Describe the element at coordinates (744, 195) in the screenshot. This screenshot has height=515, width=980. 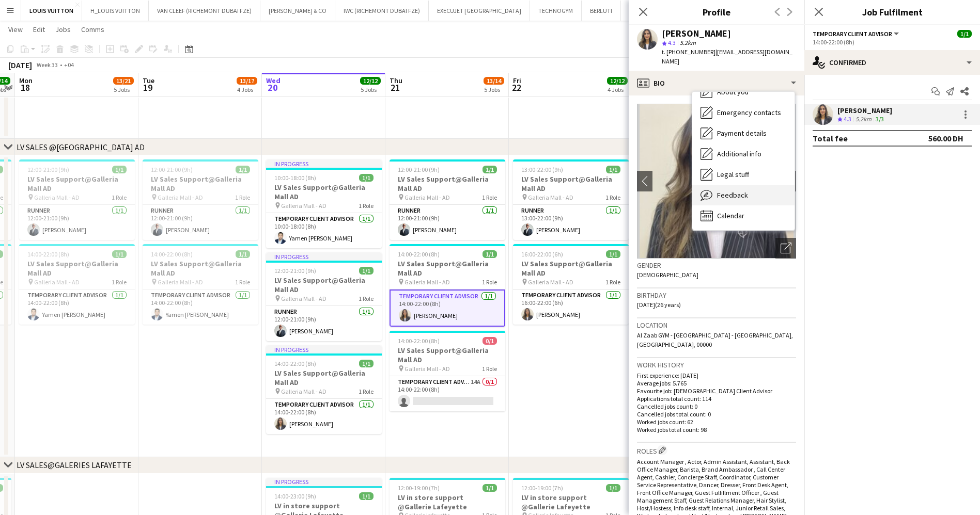
I see `div: Feedback` at that location.